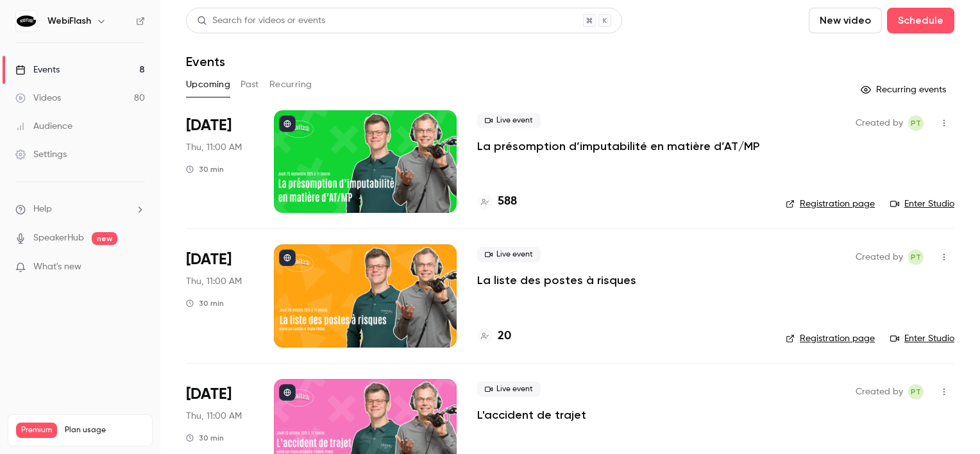 This screenshot has height=454, width=980. What do you see at coordinates (507, 201) in the screenshot?
I see `h4: 588` at bounding box center [507, 201].